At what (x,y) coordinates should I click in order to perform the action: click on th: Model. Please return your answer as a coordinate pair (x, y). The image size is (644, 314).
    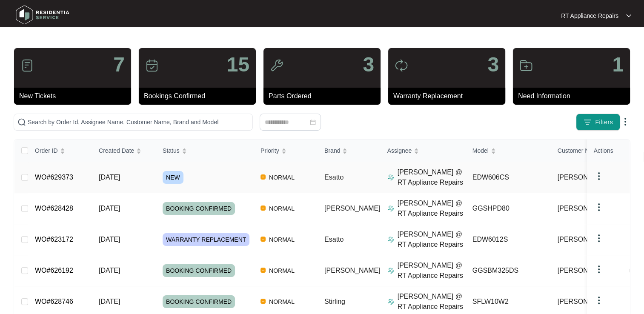
    Looking at the image, I should click on (508, 150).